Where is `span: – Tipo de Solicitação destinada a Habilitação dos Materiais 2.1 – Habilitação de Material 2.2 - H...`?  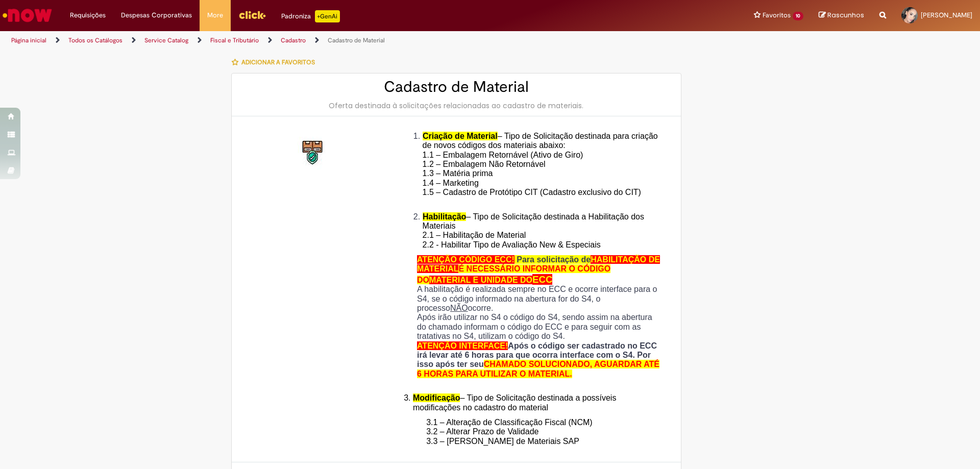
span: – Tipo de Solicitação destinada a Habilitação dos Materiais 2.1 – Habilitação de Material 2.2 - H... is located at coordinates (534, 231).